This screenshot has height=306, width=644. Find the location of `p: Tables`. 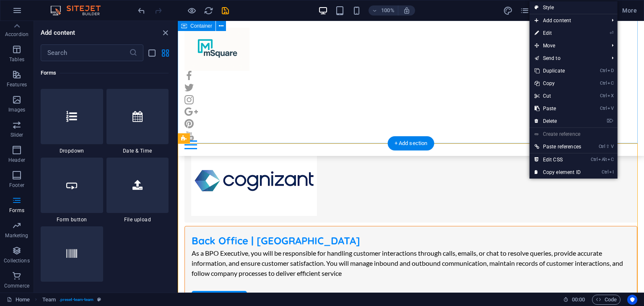

p: Tables is located at coordinates (17, 60).